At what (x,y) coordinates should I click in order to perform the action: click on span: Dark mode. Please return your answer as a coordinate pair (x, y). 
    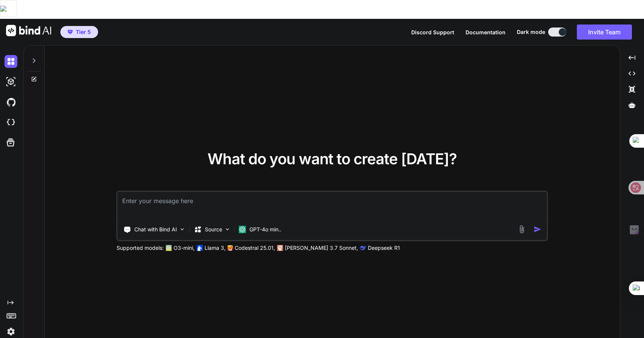
    Looking at the image, I should click on (531, 32).